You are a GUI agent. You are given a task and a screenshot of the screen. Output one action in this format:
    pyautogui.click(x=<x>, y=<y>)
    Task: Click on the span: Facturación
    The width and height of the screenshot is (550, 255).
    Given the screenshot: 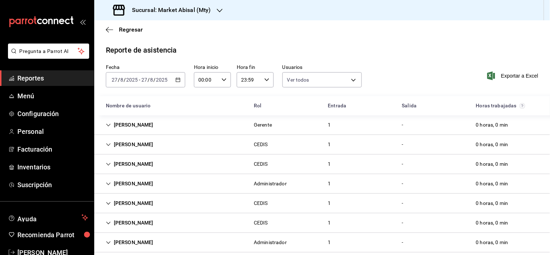 What is the action you would take?
    pyautogui.click(x=53, y=149)
    